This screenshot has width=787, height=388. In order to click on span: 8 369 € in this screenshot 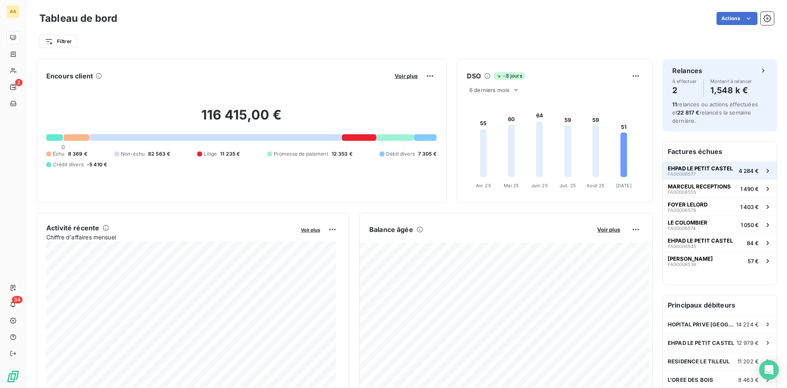, I will do `click(78, 154)`.